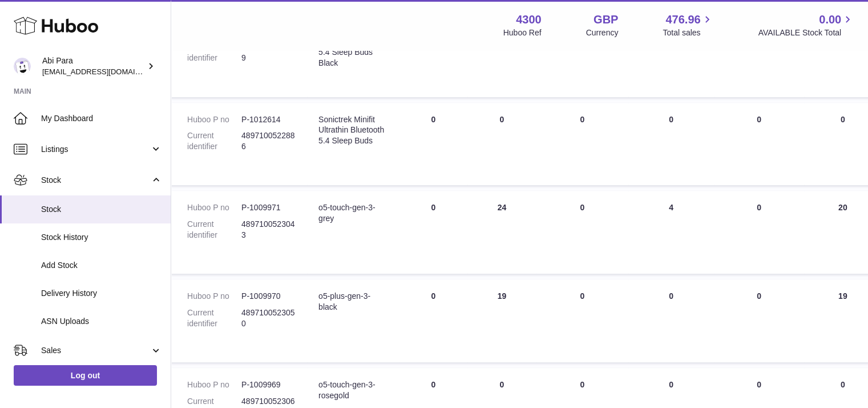  I want to click on dd: P-1009970, so click(268, 296).